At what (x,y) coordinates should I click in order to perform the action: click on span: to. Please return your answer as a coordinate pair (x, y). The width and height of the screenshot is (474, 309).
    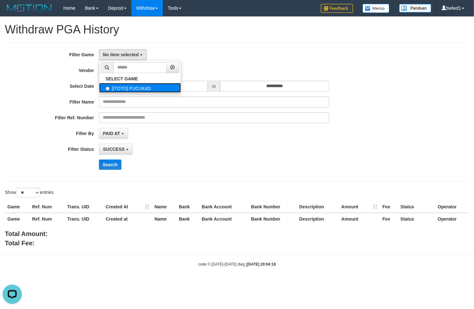
    Looking at the image, I should click on (214, 86).